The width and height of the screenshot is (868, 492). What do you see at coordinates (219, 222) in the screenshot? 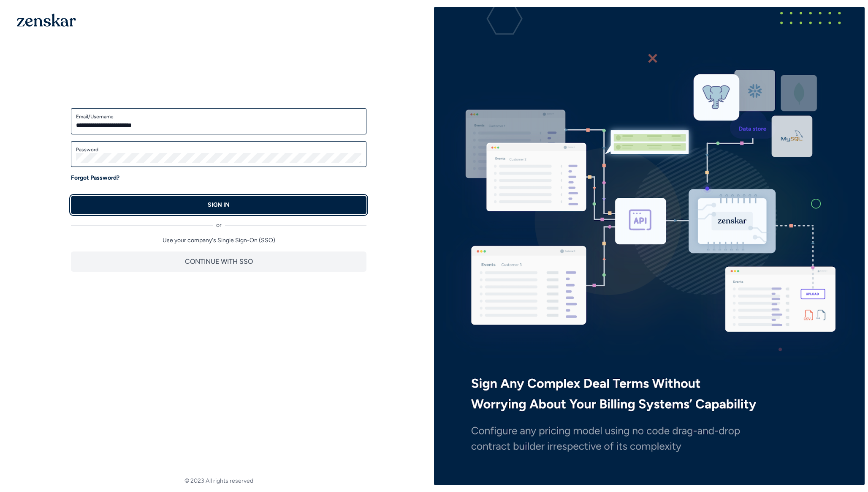
I see `div: or` at bounding box center [219, 222].